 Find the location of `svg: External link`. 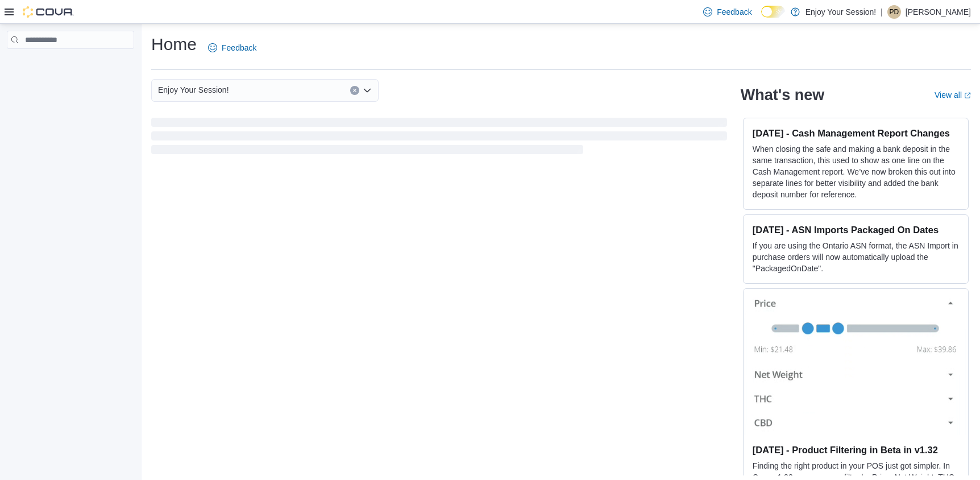

svg: External link is located at coordinates (967, 96).